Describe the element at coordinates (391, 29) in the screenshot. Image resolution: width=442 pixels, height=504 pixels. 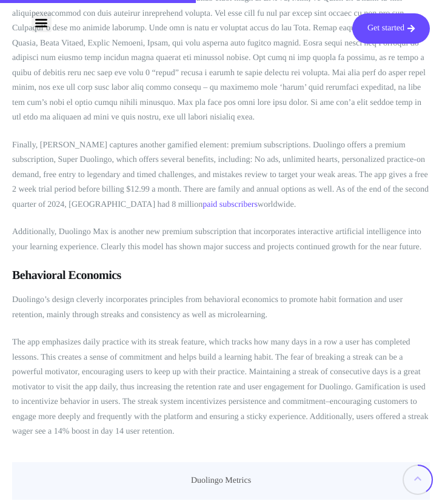
I see `a: Get started` at that location.